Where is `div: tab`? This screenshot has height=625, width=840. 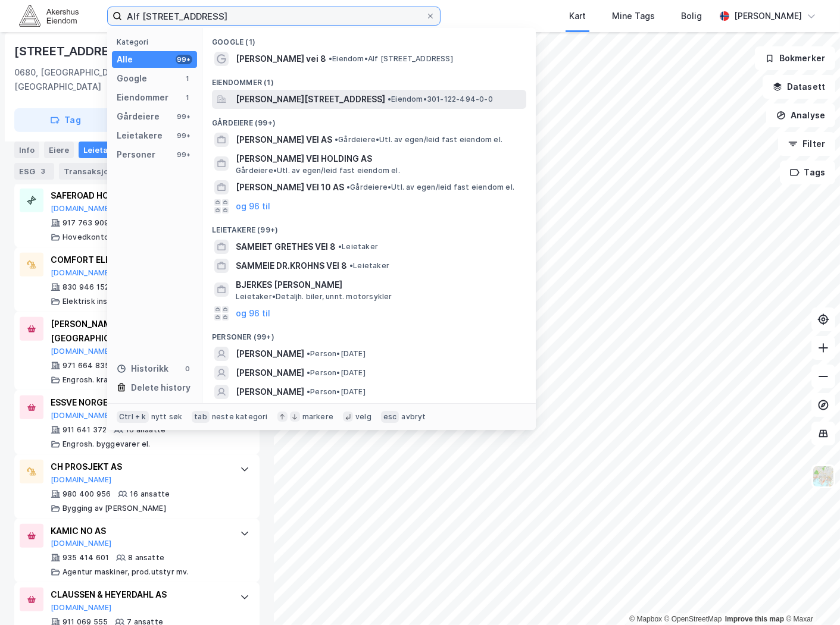
div: tab is located at coordinates (200, 417).